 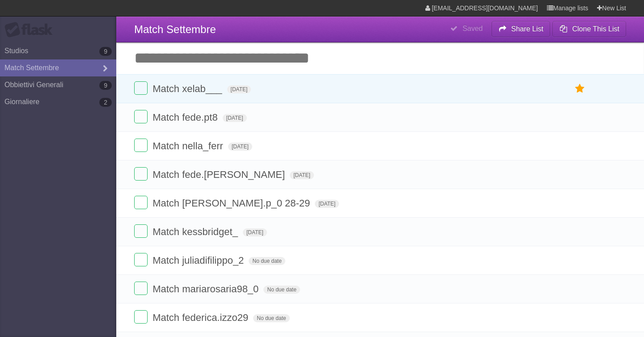 What do you see at coordinates (521, 29) in the screenshot?
I see `button: Share List` at bounding box center [521, 29].